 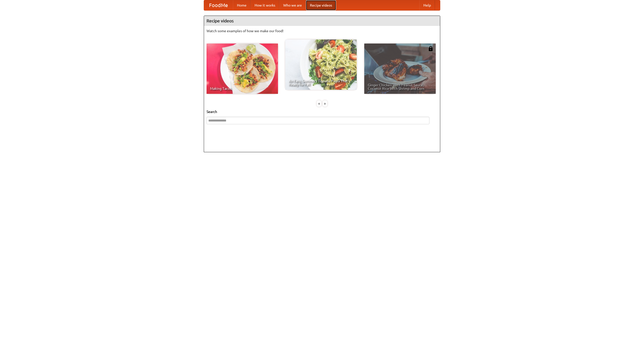 I want to click on a: Making Tacos, so click(x=242, y=69).